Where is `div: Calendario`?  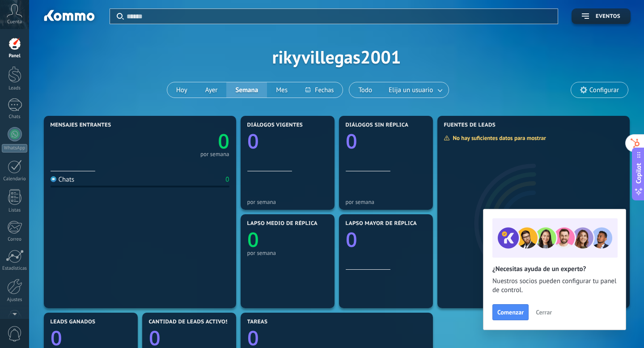
div: Calendario is located at coordinates (15, 179).